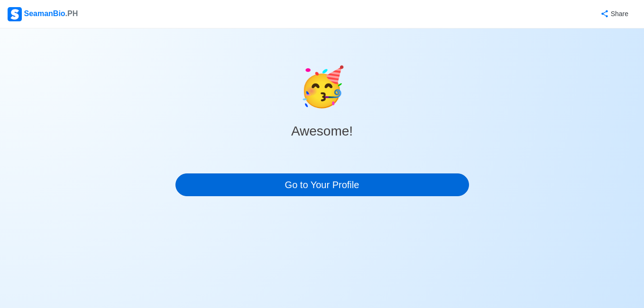 The width and height of the screenshot is (644, 308). Describe the element at coordinates (43, 14) in the screenshot. I see `div: SeamanBio` at that location.